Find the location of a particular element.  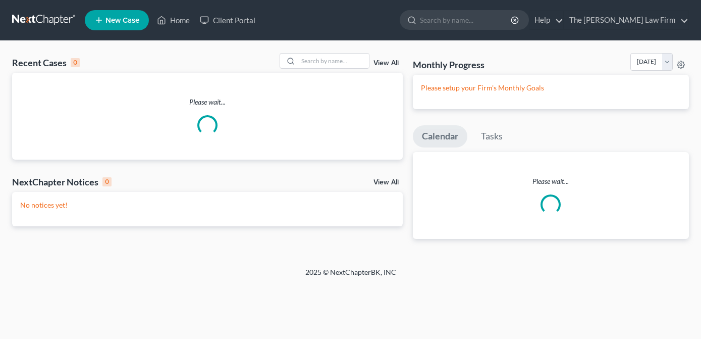

a: Tasks is located at coordinates (492, 136).